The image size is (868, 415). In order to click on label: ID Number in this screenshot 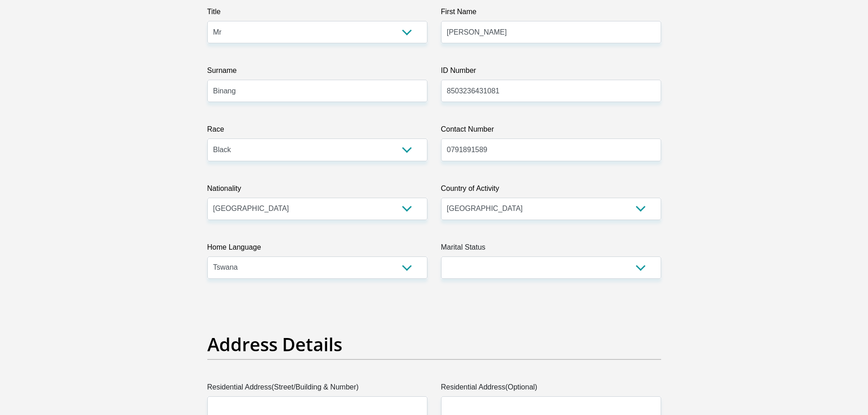, I will do `click(551, 73)`.